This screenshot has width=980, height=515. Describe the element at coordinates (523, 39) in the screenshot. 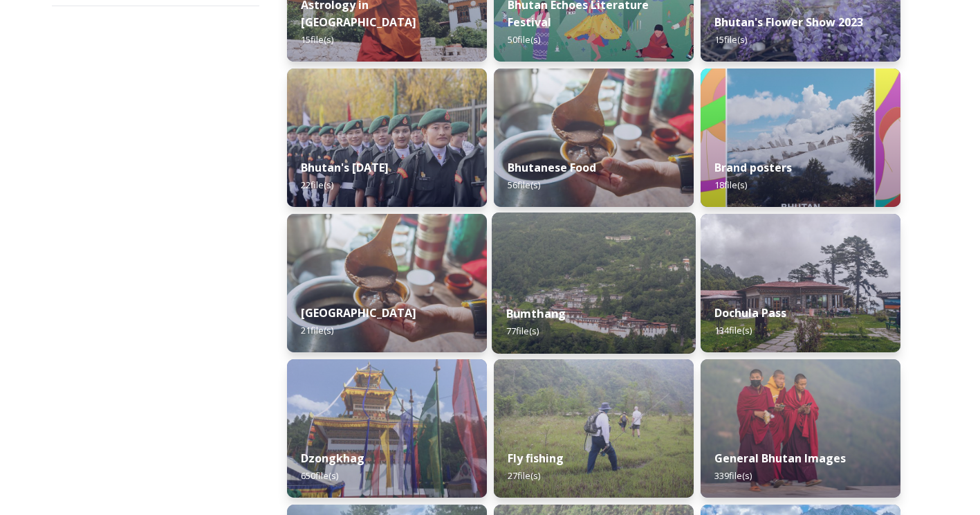

I see `span: 50 file(s)` at that location.